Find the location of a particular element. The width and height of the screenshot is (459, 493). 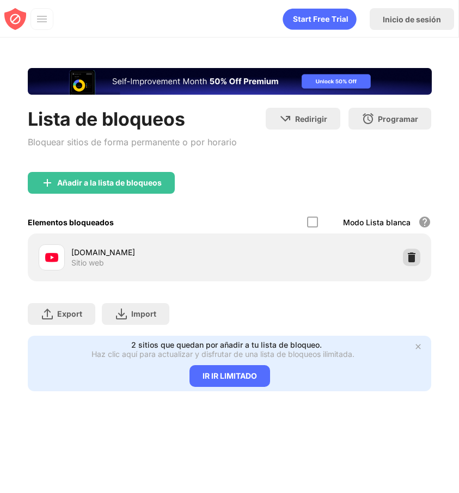

div: Elementos bloqueados is located at coordinates (71, 222).